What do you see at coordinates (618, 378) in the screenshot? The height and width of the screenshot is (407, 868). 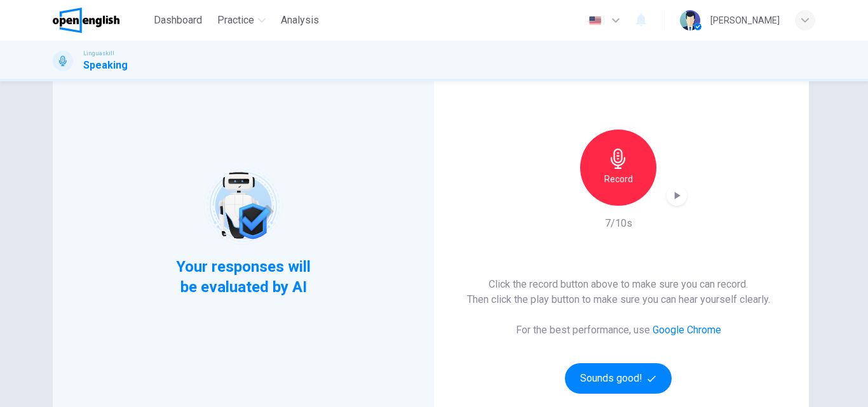 I see `button: Sounds good!` at bounding box center [618, 378].